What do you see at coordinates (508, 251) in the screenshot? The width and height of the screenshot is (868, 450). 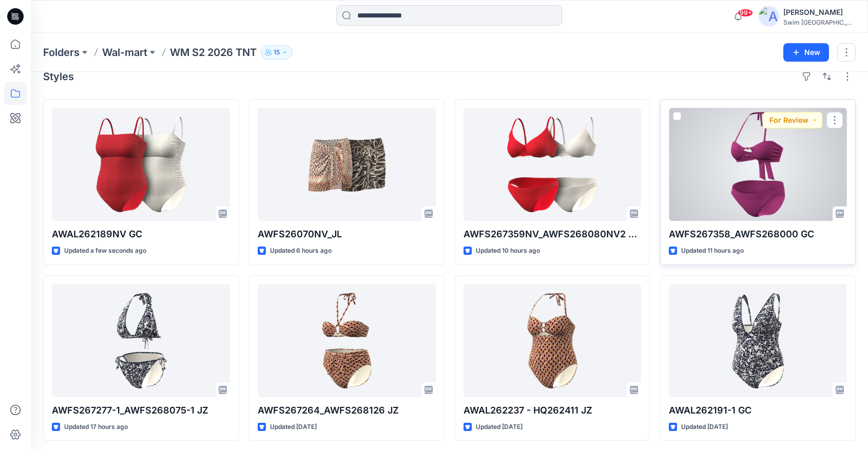 I see `p: Updated 10 hours ago` at bounding box center [508, 251].